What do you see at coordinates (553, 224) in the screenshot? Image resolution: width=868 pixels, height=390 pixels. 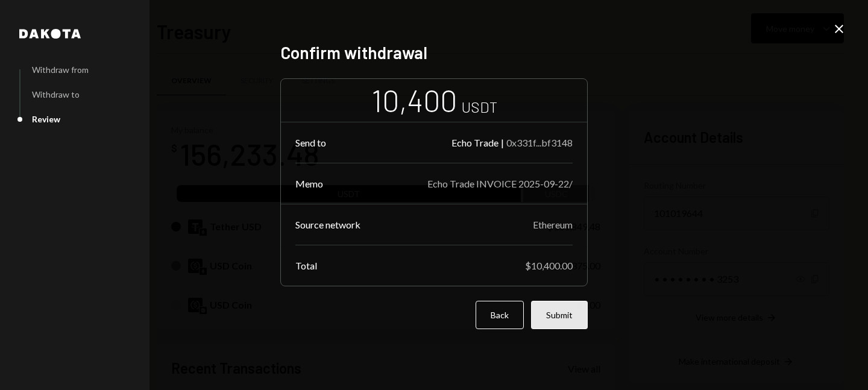 I see `div: Ethereum` at bounding box center [553, 224].